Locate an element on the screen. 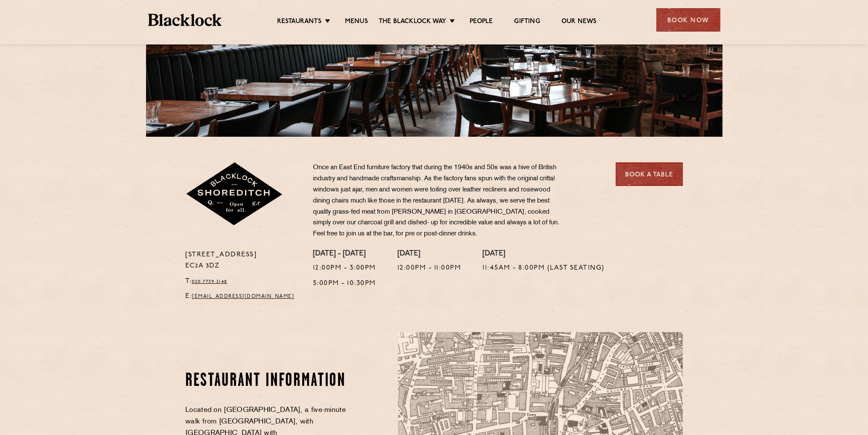  a: The Blacklock Way is located at coordinates (412, 22).